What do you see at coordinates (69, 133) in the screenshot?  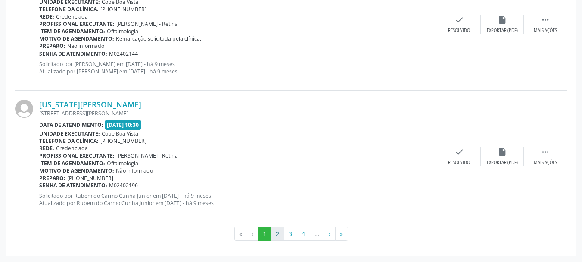 I see `b: Unidade executante:` at bounding box center [69, 133].